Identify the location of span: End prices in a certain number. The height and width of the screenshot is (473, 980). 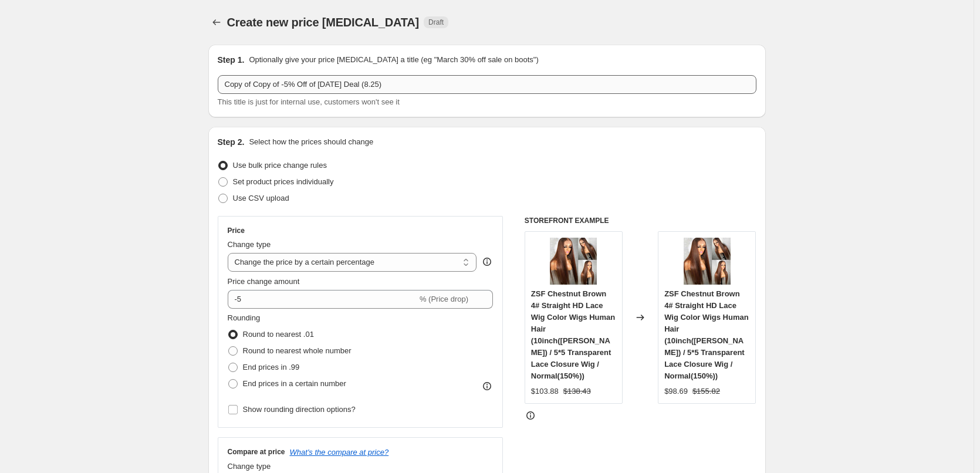
(295, 384).